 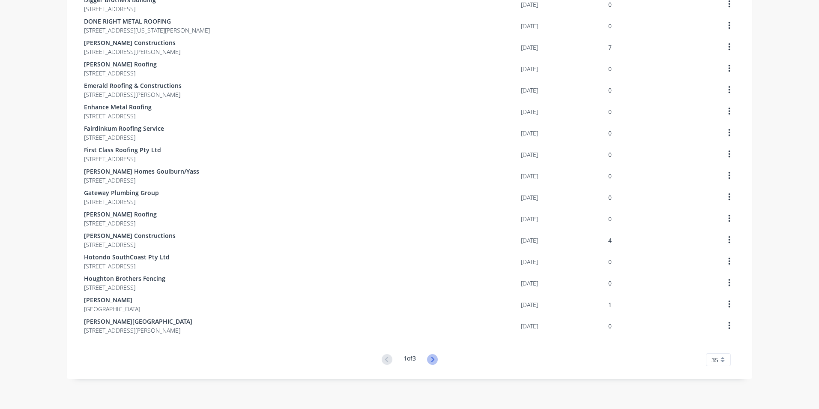 What do you see at coordinates (121, 192) in the screenshot?
I see `span: Gateway Plumbing Group` at bounding box center [121, 192].